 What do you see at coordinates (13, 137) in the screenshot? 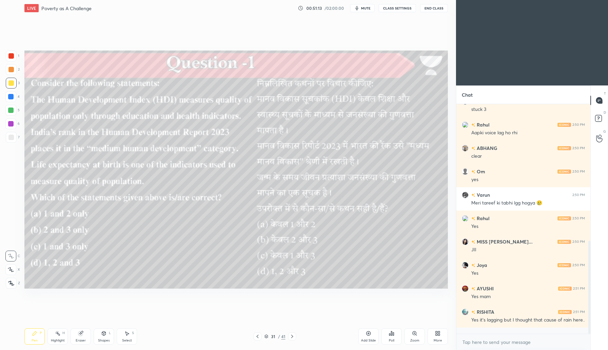
I see `div: 7` at bounding box center [13, 137].